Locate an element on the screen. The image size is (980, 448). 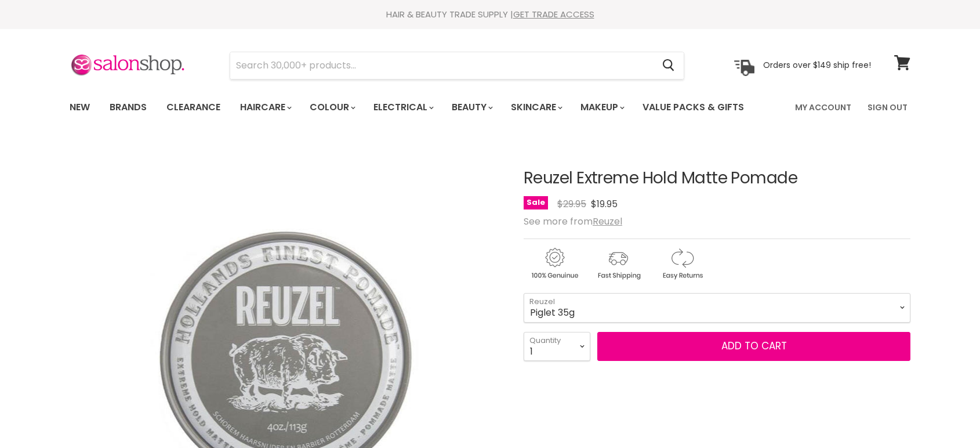
a: Haircare is located at coordinates (265, 107).